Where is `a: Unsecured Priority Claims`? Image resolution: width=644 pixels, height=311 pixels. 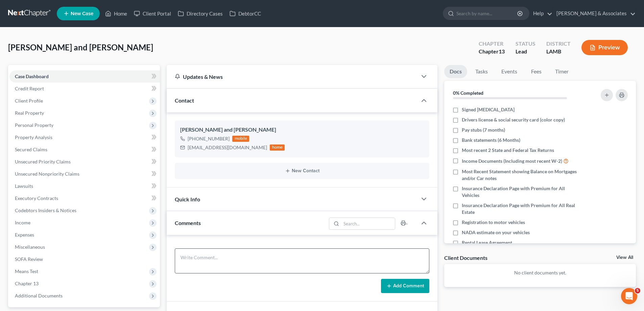 a: Unsecured Priority Claims is located at coordinates (84, 162).